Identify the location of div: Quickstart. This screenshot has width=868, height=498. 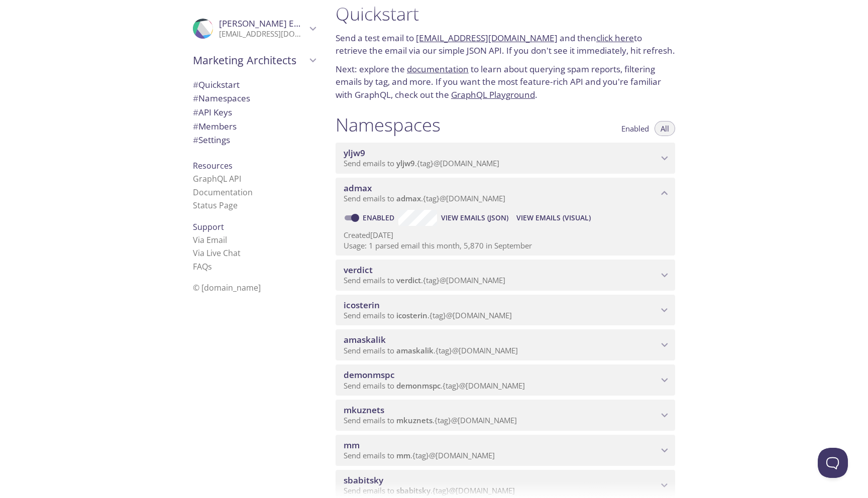
(255, 85).